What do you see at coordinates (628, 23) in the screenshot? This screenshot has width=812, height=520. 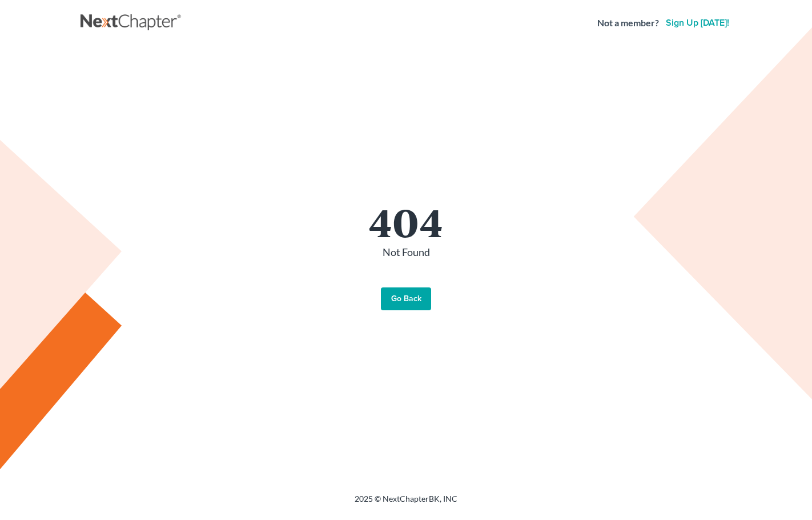 I see `strong: Not a member?` at bounding box center [628, 23].